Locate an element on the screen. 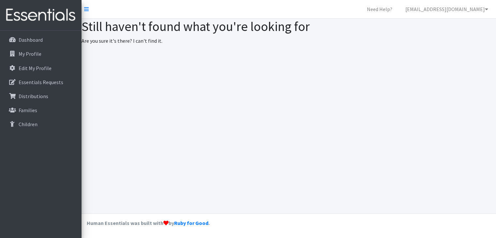  p: Essentials Requests is located at coordinates (41, 82).